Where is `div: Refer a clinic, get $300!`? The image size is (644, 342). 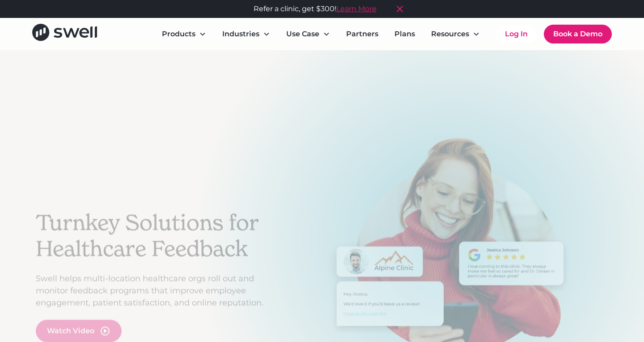 div: Refer a clinic, get $300! is located at coordinates (315, 9).